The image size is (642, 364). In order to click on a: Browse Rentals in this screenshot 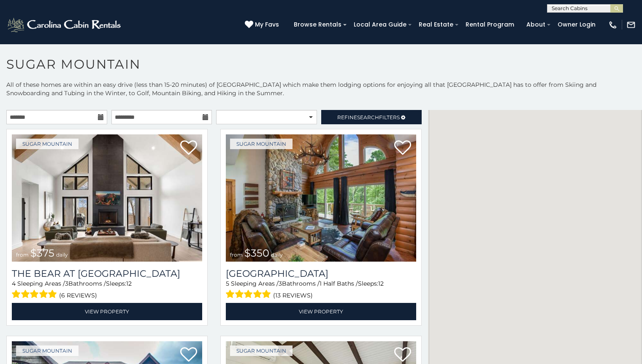, I will do `click(317, 24)`.